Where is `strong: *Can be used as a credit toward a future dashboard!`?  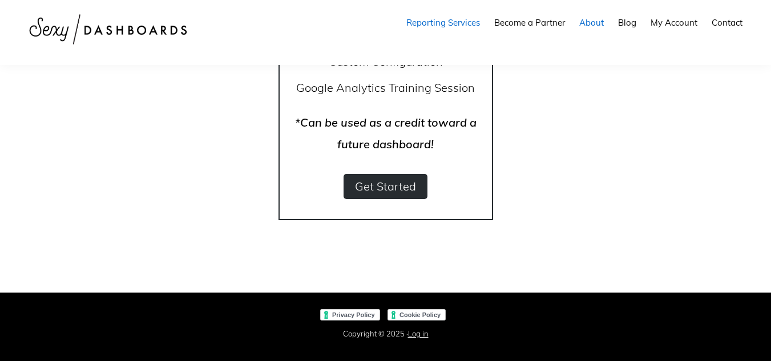 strong: *Can be used as a credit toward a future dashboard! is located at coordinates (386, 133).